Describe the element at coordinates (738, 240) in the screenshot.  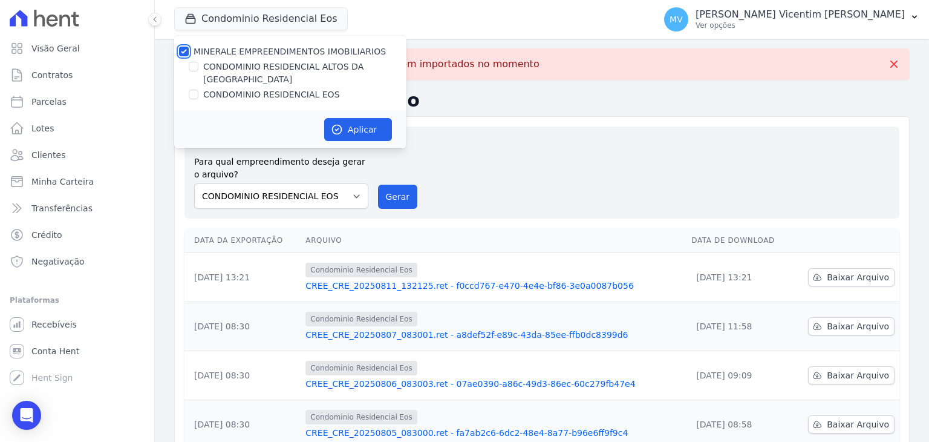
I see `th: Data de Download` at that location.